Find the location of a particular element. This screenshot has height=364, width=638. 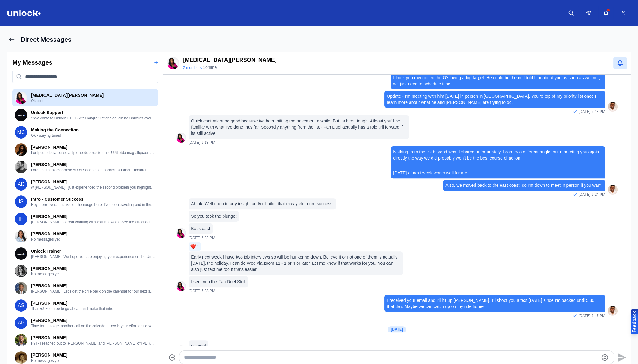

p: Ok - staying tuned is located at coordinates (93, 135).